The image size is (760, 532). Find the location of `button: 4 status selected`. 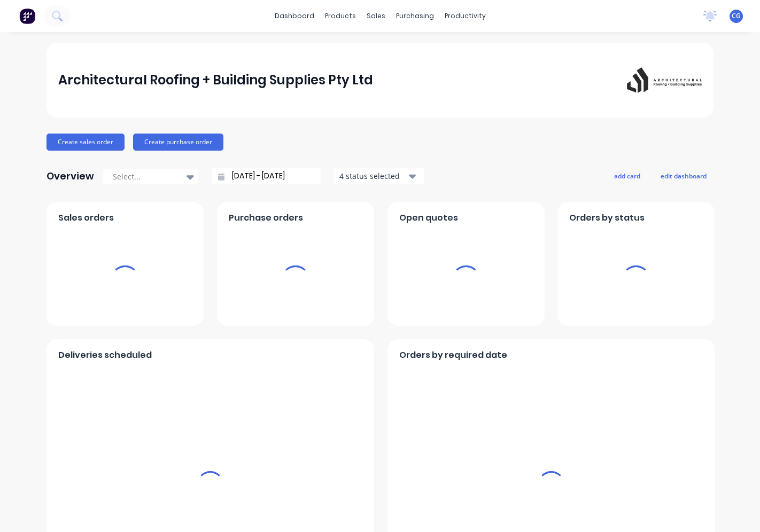

button: 4 status selected is located at coordinates (379, 176).